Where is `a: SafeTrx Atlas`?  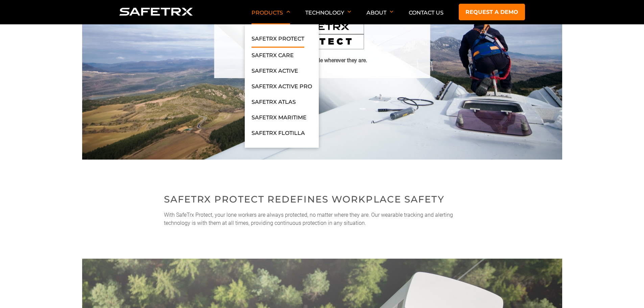 a: SafeTrx Atlas is located at coordinates (274, 104).